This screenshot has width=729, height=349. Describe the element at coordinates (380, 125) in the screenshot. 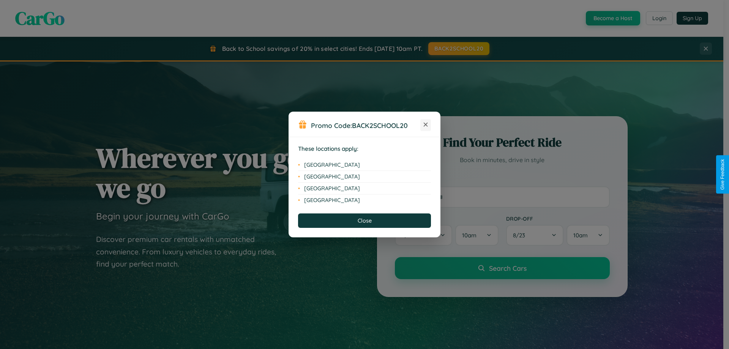

I see `b: BACK2SCHOOL20` at that location.